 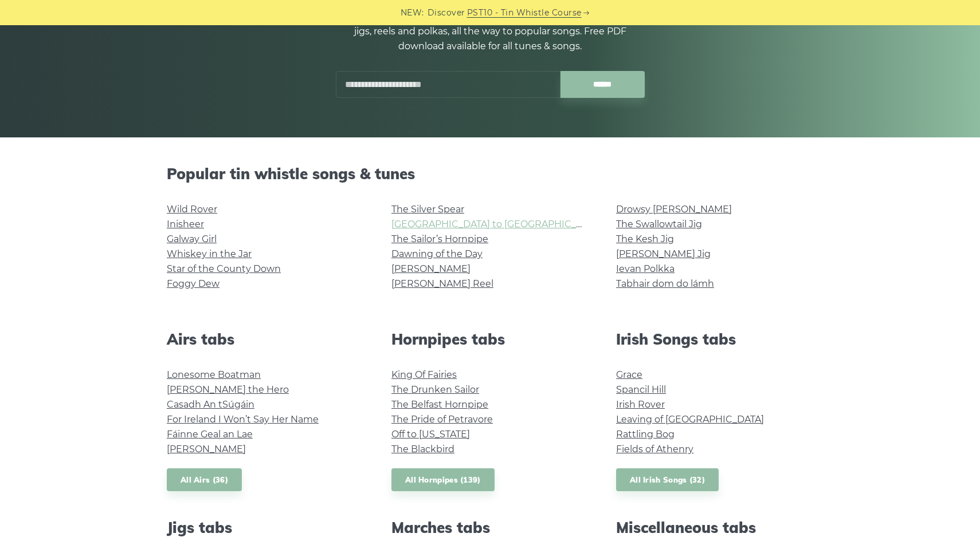 I want to click on a: Foggy Dew, so click(x=193, y=284).